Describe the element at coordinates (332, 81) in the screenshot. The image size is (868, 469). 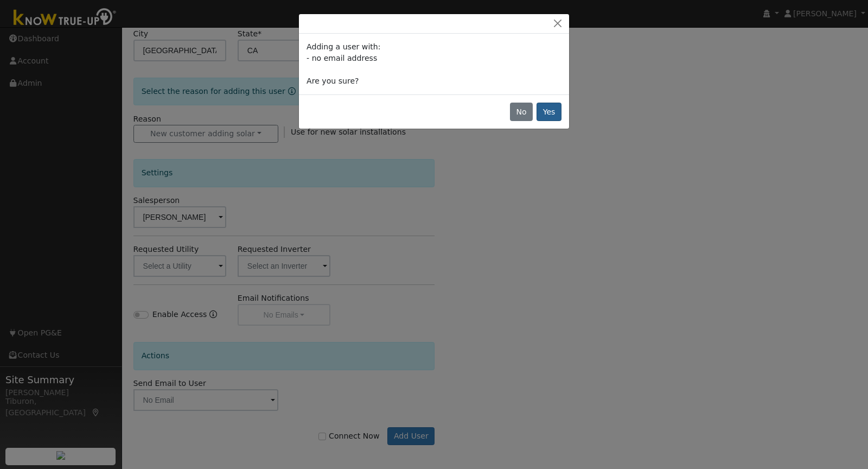
I see `span: Are you sure?` at that location.